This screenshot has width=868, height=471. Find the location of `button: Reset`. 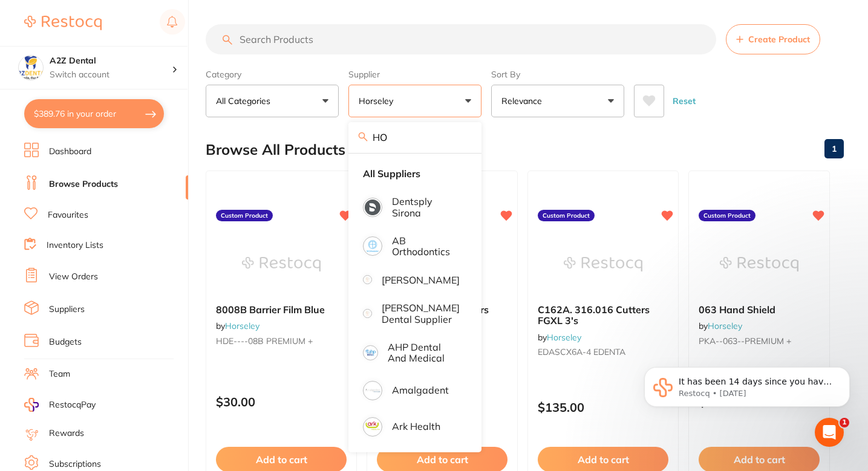

button: Reset is located at coordinates (684, 101).